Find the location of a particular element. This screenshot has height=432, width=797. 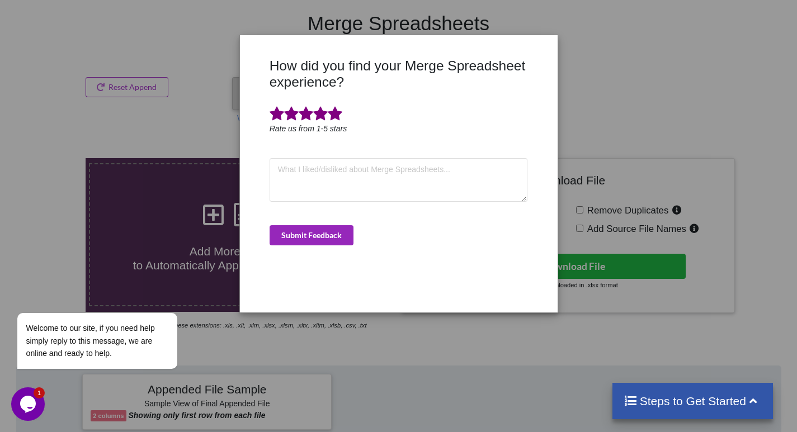

button: Submit Feedback is located at coordinates (312, 235).